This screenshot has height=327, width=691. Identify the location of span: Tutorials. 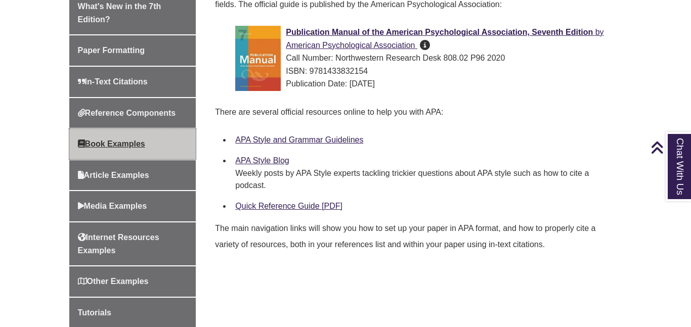
(95, 313).